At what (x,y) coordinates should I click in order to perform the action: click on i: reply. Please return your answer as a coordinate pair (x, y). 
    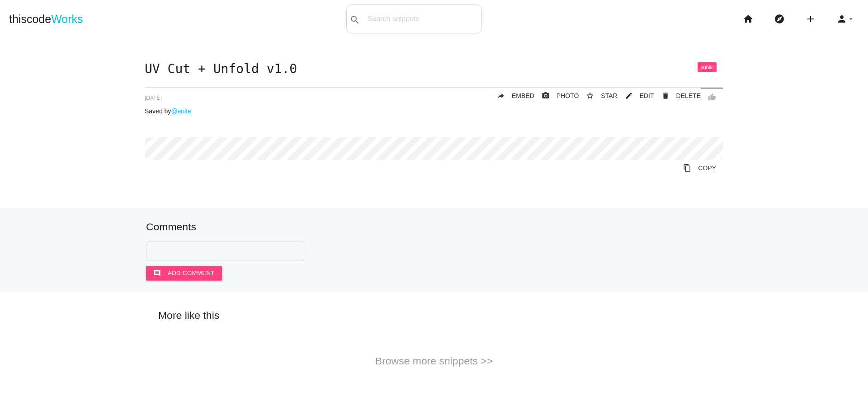
    Looking at the image, I should click on (501, 95).